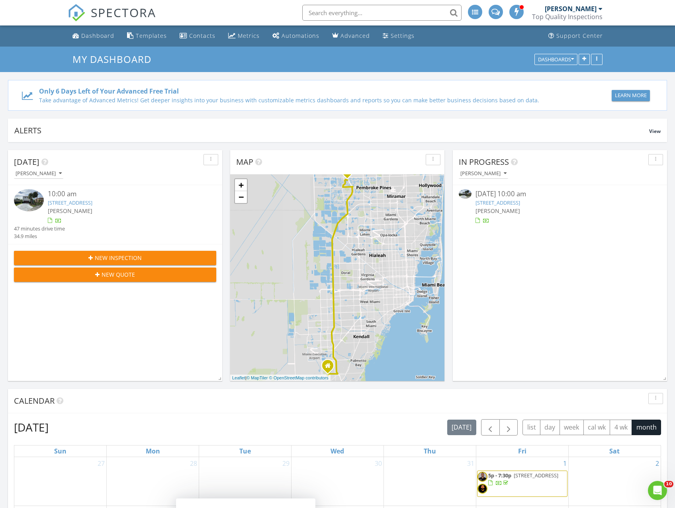 The image size is (675, 508). What do you see at coordinates (379, 464) in the screenshot?
I see `a: Go to July 30, 2025` at bounding box center [379, 464].